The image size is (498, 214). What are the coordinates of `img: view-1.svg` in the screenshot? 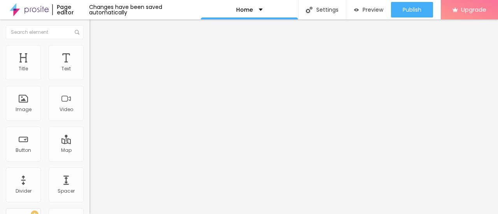 It's located at (356, 10).